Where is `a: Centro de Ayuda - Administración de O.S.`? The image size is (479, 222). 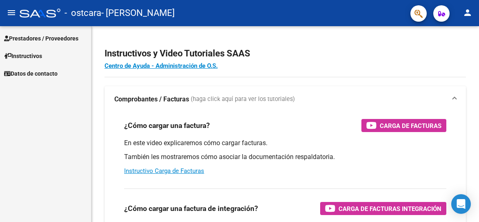 a: Centro de Ayuda - Administración de O.S. is located at coordinates (161, 66).